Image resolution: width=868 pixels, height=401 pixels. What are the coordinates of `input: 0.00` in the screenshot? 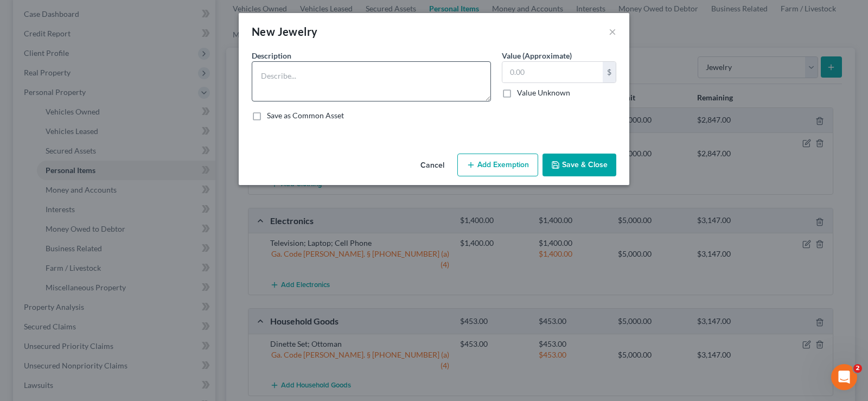 It's located at (552, 72).